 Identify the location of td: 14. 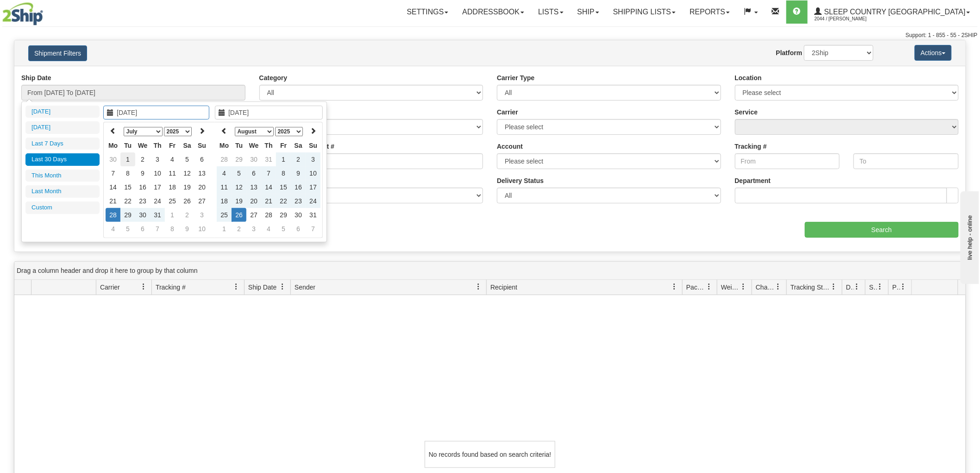
(268, 187).